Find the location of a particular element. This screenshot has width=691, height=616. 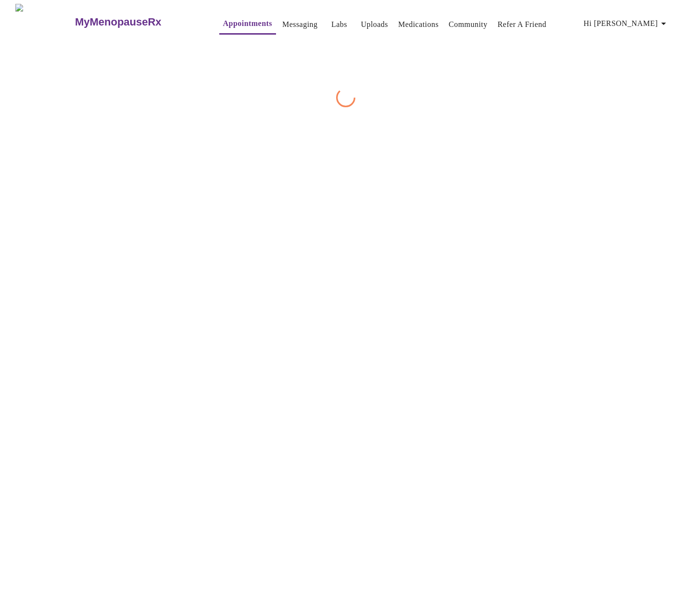

button: Labs is located at coordinates (339, 25).